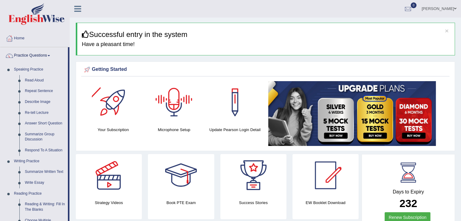 The width and height of the screenshot is (461, 221). I want to click on a: Writing Practice, so click(39, 162).